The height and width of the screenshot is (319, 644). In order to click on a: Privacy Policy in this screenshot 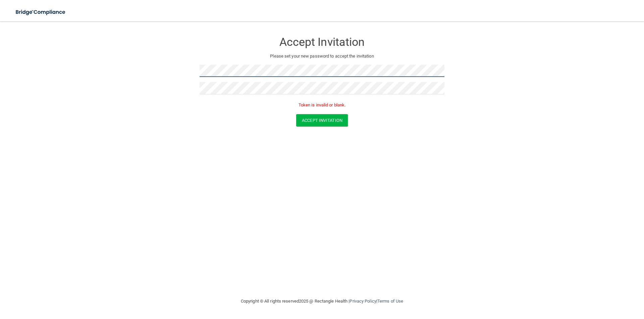, I will do `click(363, 301)`.